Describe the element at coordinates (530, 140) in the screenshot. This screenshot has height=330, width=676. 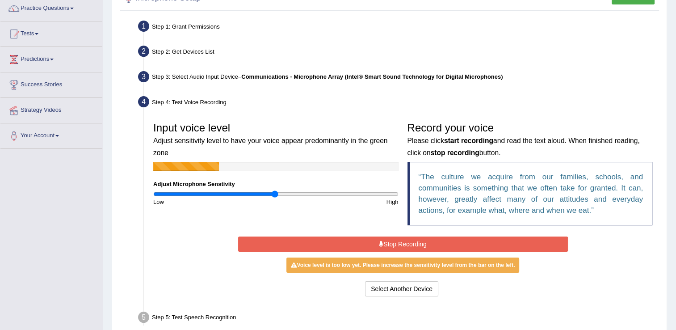
I see `h3: Record your voice` at that location.